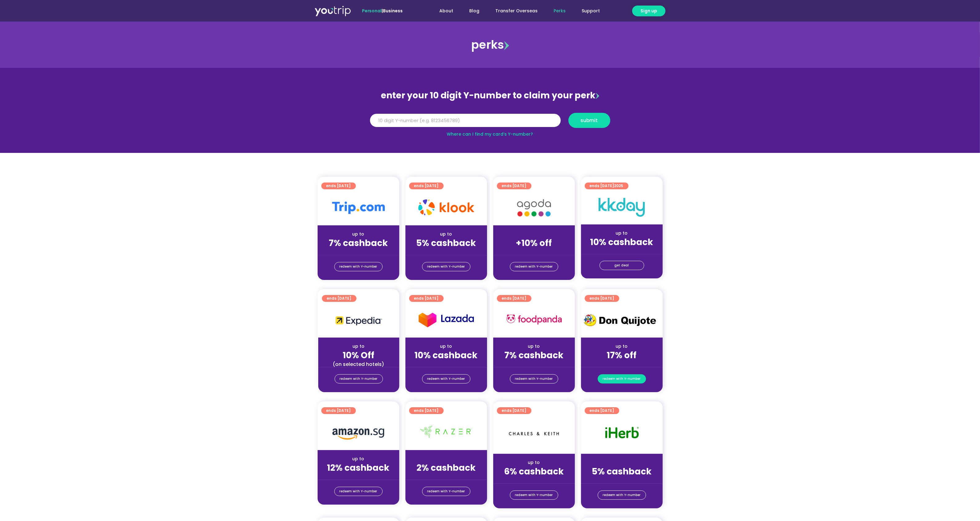  I want to click on div: (on selected hotels), so click(359, 364).